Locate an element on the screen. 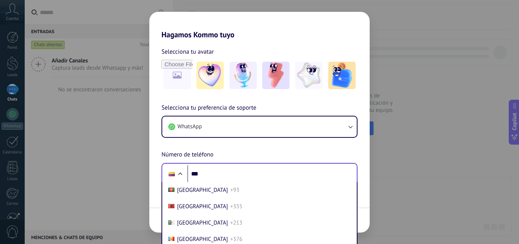  span: +376 is located at coordinates (236, 239).